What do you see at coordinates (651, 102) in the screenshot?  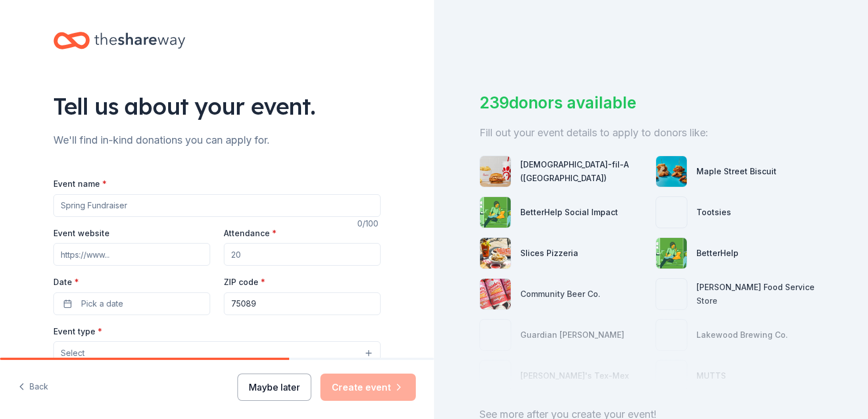 I see `div: 239 donors available` at bounding box center [651, 102].